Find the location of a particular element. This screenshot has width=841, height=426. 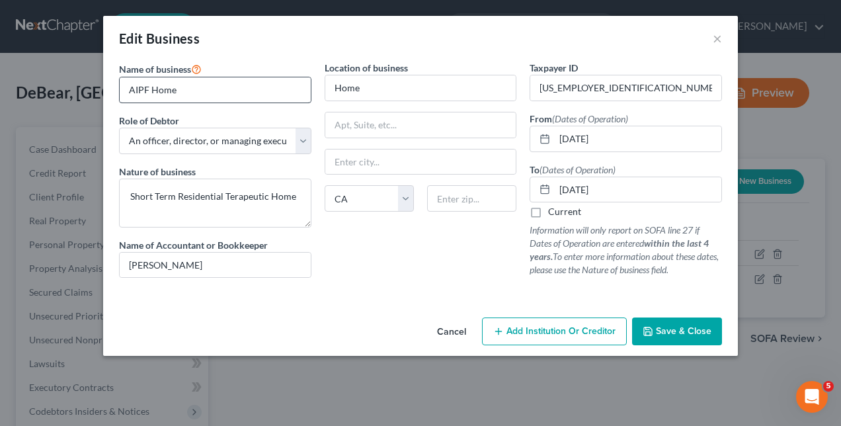

input: Apt, Suite, etc... is located at coordinates (421, 125).